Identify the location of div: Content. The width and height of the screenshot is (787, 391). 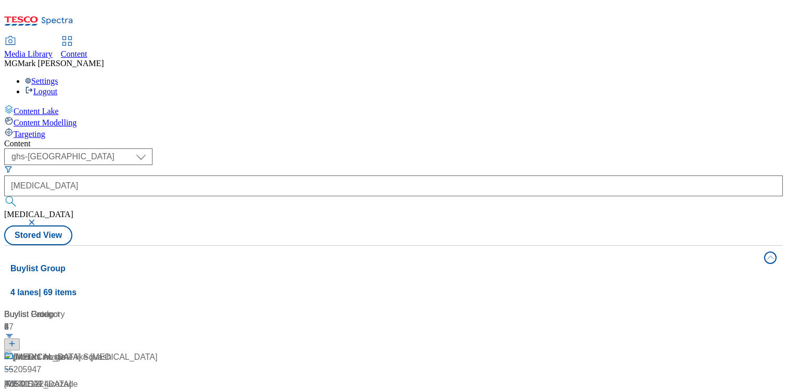
(394, 144).